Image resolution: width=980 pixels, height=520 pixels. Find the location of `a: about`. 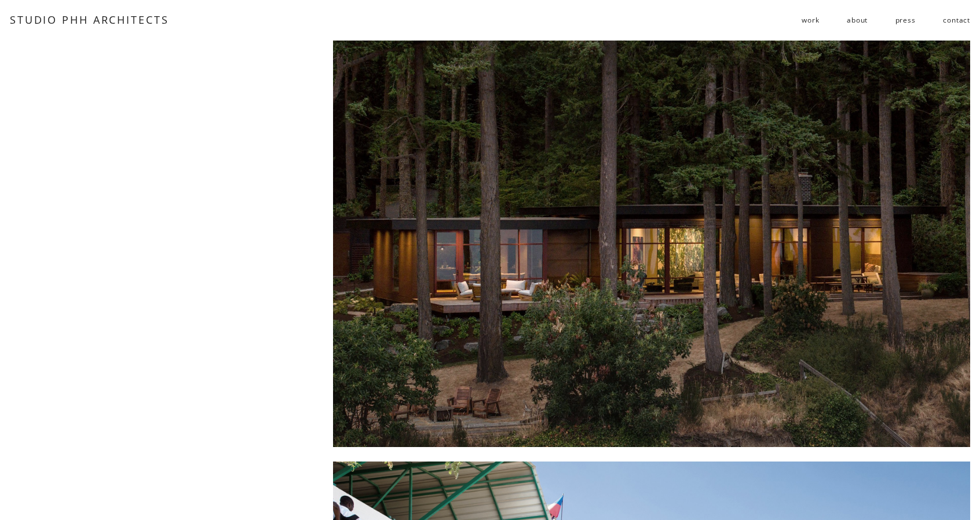

a: about is located at coordinates (857, 20).